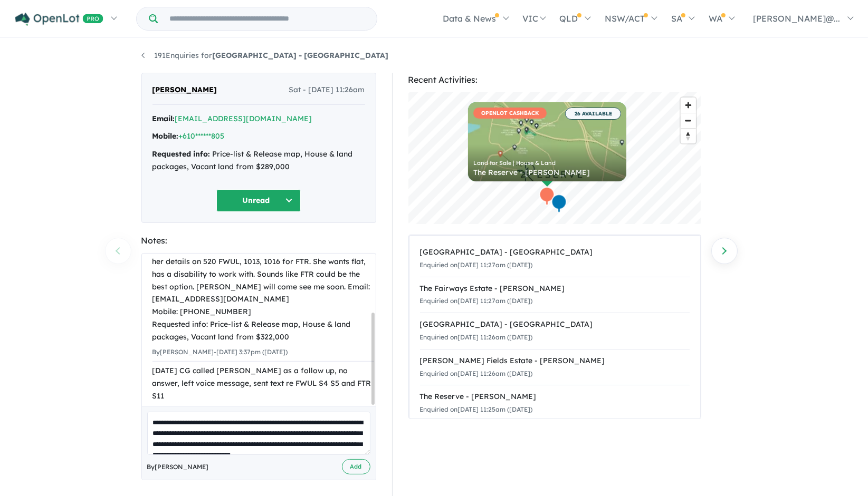  What do you see at coordinates (554, 158) in the screenshot?
I see `canvas: Map` at bounding box center [554, 158].